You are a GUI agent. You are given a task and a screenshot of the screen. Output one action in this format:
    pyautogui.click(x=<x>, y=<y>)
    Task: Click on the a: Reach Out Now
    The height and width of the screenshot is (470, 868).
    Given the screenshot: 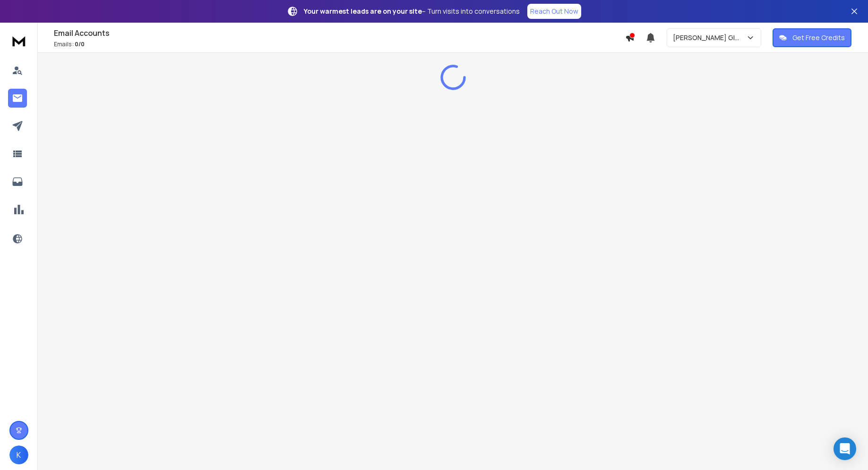 What is the action you would take?
    pyautogui.click(x=555, y=11)
    